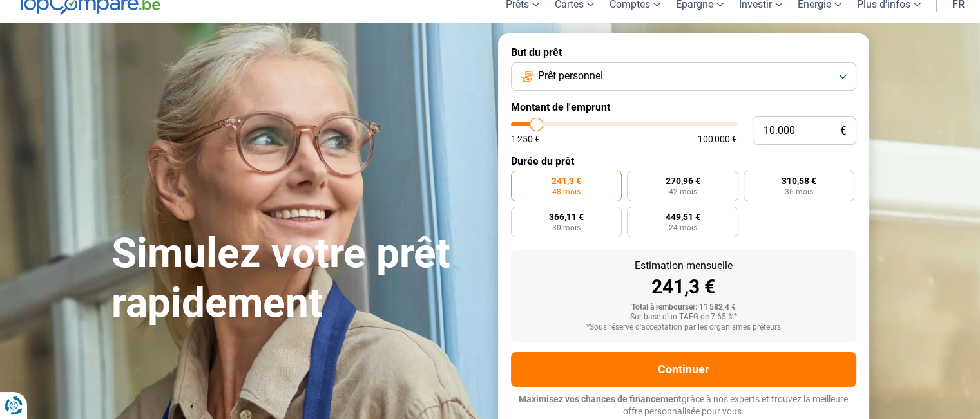  I want to click on div: *Sous réserve d'acceptation par les organismes prêteurs, so click(683, 328).